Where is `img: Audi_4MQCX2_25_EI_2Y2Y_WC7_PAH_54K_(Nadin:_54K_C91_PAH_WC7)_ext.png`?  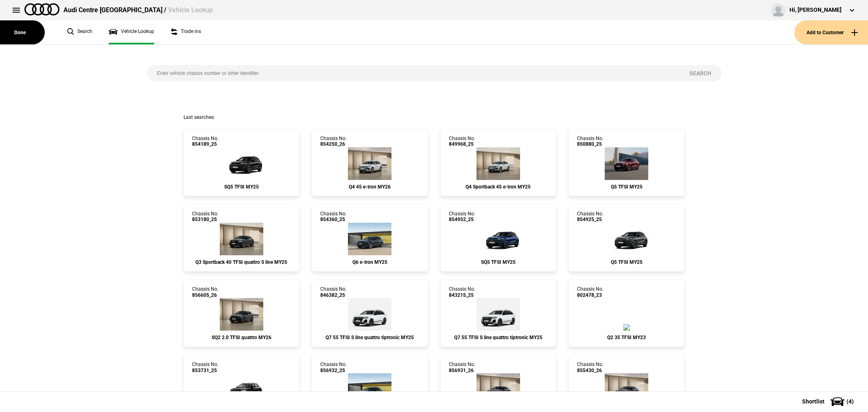
img: Audi_4MQCX2_25_EI_2Y2Y_WC7_PAH_54K_(Nadin:_54K_C91_PAH_WC7)_ext.png is located at coordinates (370, 314).